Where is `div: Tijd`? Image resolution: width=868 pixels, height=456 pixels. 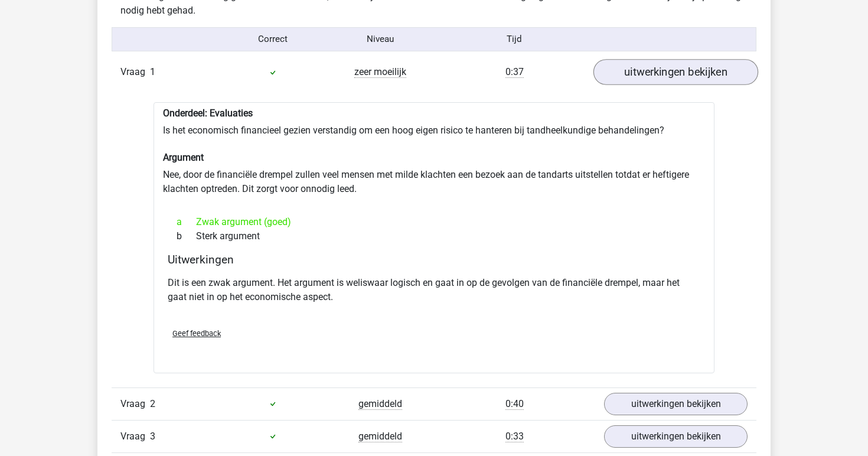 div: Tijd is located at coordinates (515, 39).